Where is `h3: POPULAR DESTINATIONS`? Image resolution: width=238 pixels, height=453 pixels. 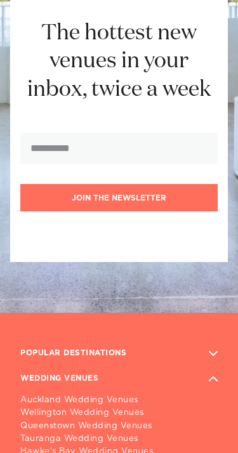 h3: POPULAR DESTINATIONS is located at coordinates (73, 354).